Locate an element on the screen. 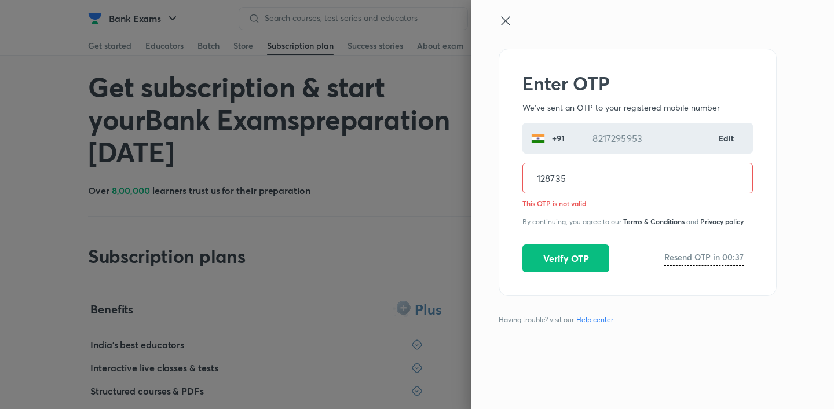  p: This OTP is not valid is located at coordinates (637, 203).